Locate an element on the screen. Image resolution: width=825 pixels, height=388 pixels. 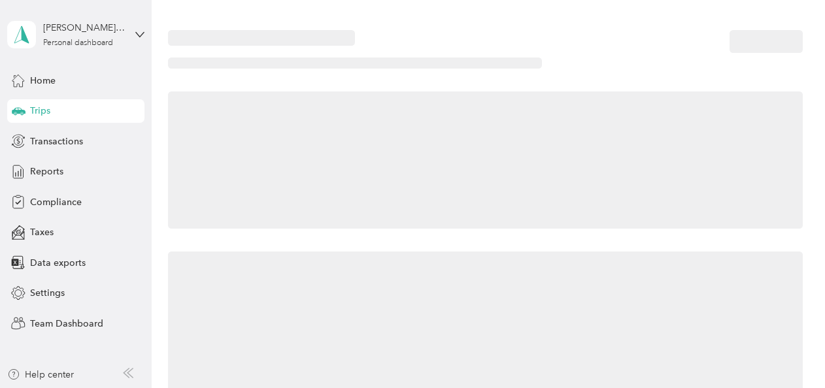
span: Trips is located at coordinates (40, 110).